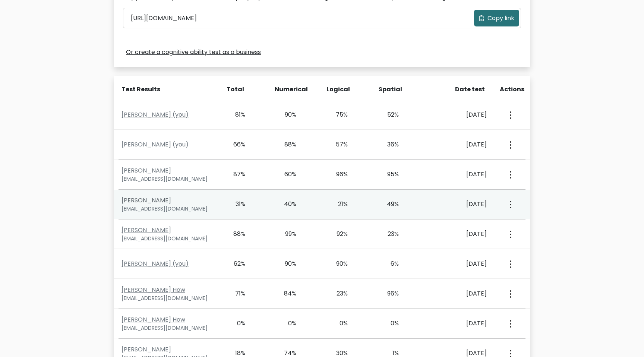  I want to click on div: Total, so click(233, 89).